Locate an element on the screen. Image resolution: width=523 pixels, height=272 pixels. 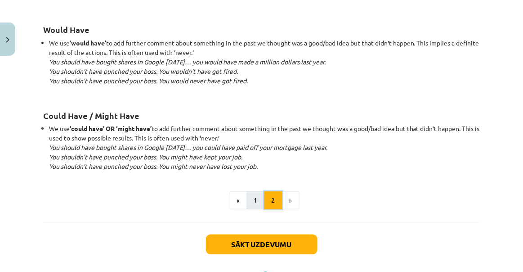
img: icon-close-lesson-0947bae3869378f0d4975bcd49f059093ad1ed9edebbc8119c70593378902aed.svg is located at coordinates (8, 40).